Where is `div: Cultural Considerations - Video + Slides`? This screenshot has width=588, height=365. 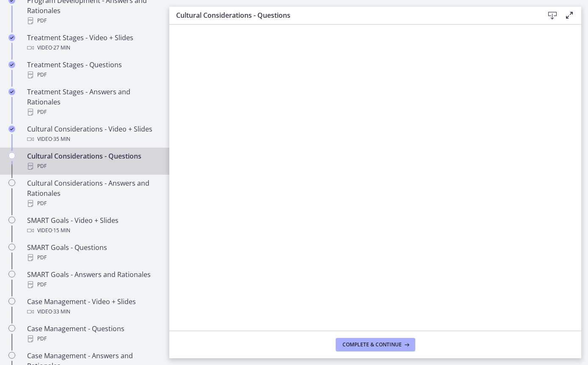 div: Cultural Considerations - Video + Slides is located at coordinates (93, 134).